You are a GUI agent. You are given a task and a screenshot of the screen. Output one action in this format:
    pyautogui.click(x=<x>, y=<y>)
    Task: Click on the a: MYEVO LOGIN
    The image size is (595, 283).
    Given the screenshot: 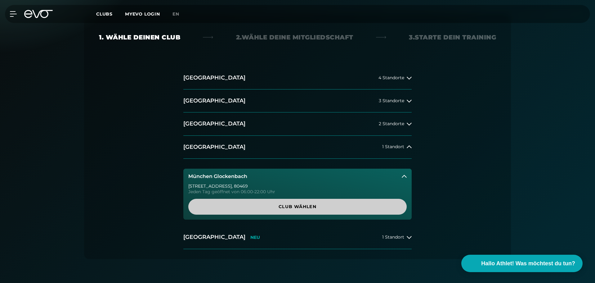 What is the action you would take?
    pyautogui.click(x=143, y=14)
    